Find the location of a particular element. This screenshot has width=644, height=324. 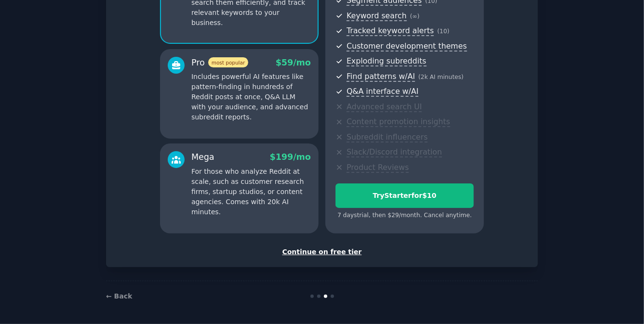

div: Mega is located at coordinates (203, 157).